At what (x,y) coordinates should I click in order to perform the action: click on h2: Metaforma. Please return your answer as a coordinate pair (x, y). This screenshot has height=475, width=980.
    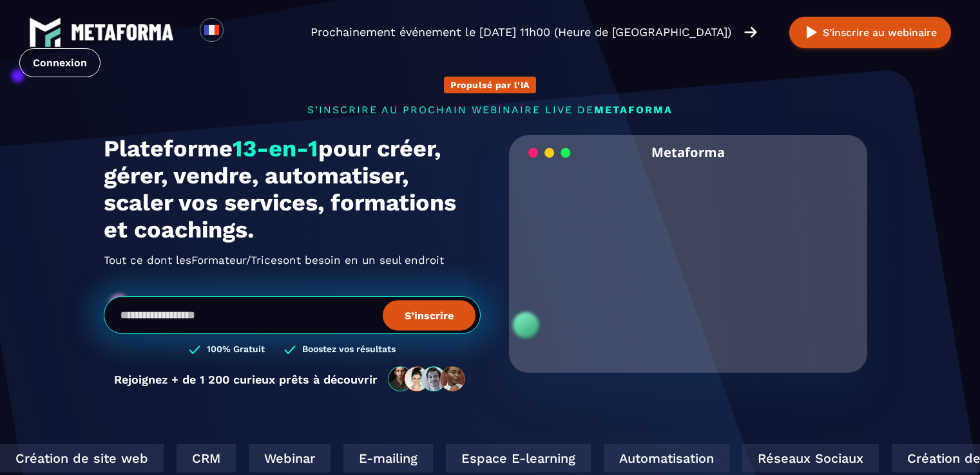
    Looking at the image, I should click on (688, 152).